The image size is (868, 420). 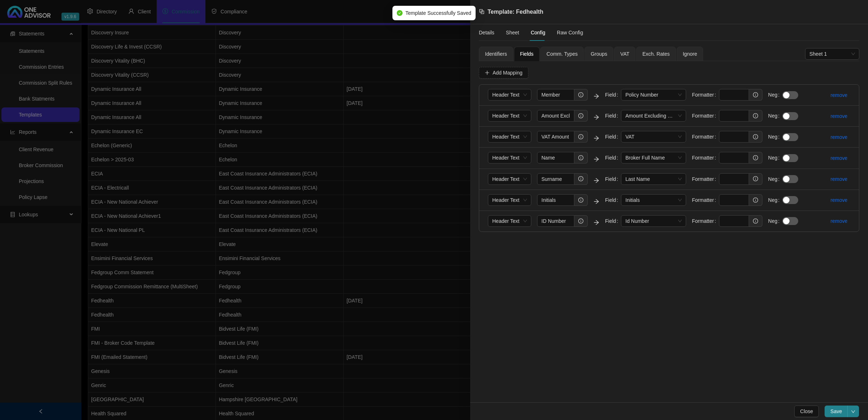 What do you see at coordinates (833, 54) in the screenshot?
I see `span: Sheet 1` at bounding box center [833, 54].